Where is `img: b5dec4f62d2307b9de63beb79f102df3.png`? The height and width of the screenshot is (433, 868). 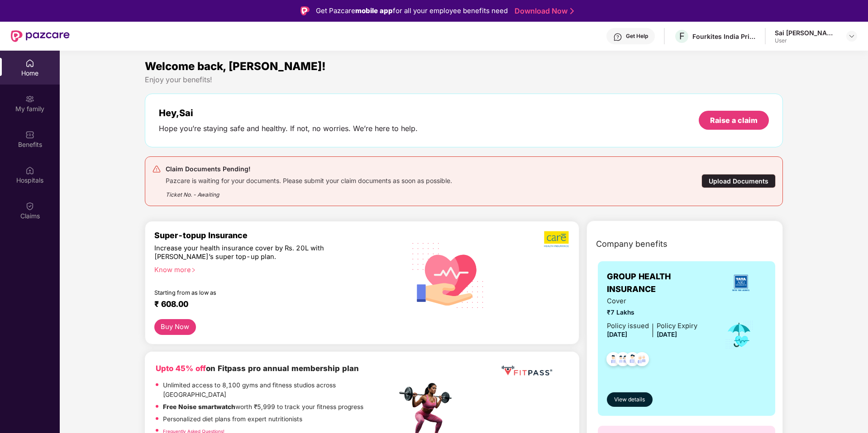 img: b5dec4f62d2307b9de63beb79f102df3.png is located at coordinates (557, 239).